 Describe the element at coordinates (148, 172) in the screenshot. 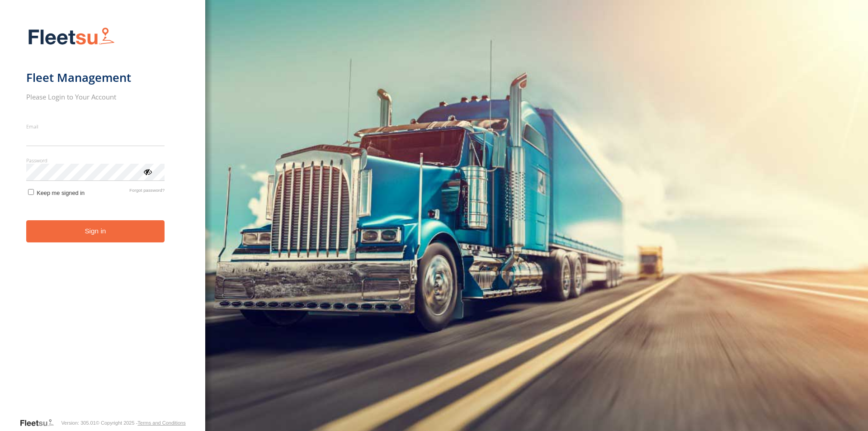

I see `div: ViewPassword` at that location.